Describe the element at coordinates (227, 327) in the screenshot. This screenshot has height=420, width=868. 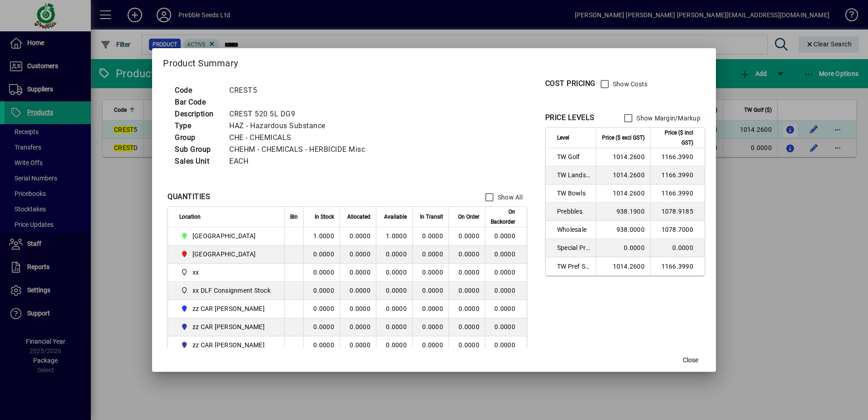
I see `span: zz CAR CRAIG B` at that location.